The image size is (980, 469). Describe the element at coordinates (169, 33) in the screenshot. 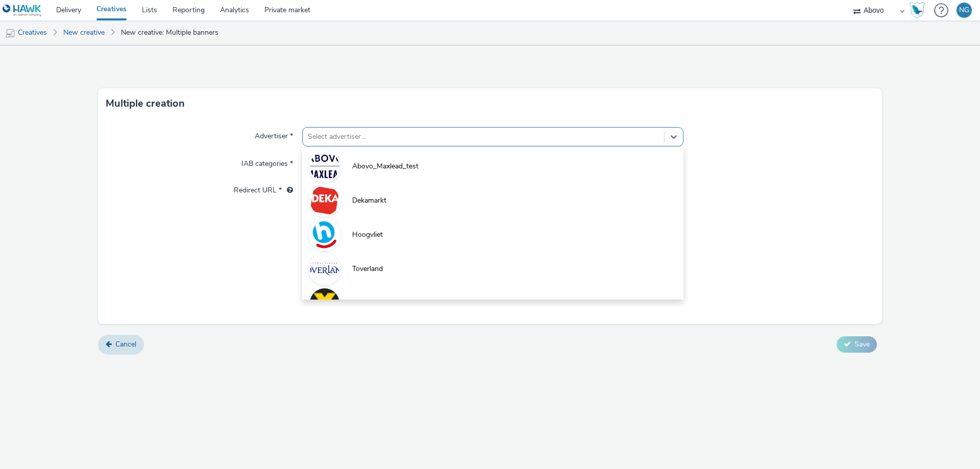

I see `a: New creative: Multiple banners` at that location.